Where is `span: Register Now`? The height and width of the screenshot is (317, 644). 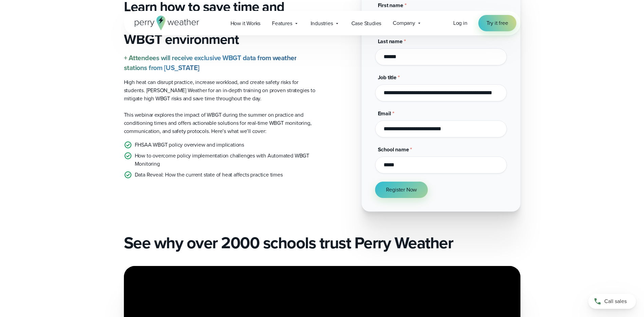 span: Register Now is located at coordinates (402, 189).